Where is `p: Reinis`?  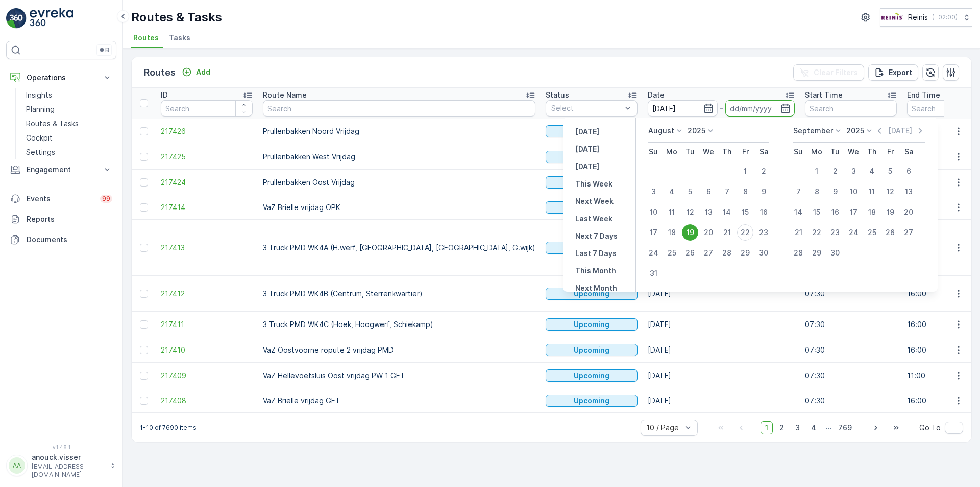
p: Reinis is located at coordinates (917, 18).